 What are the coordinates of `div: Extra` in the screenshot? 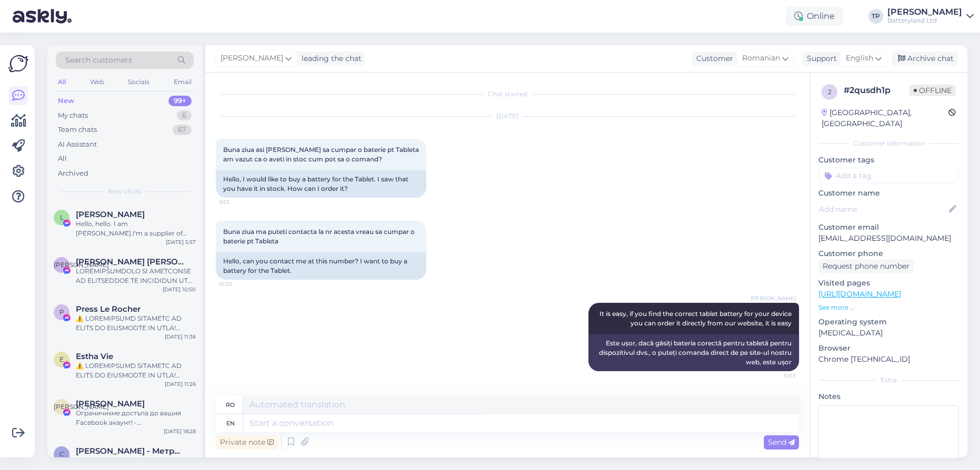 It's located at (888, 381).